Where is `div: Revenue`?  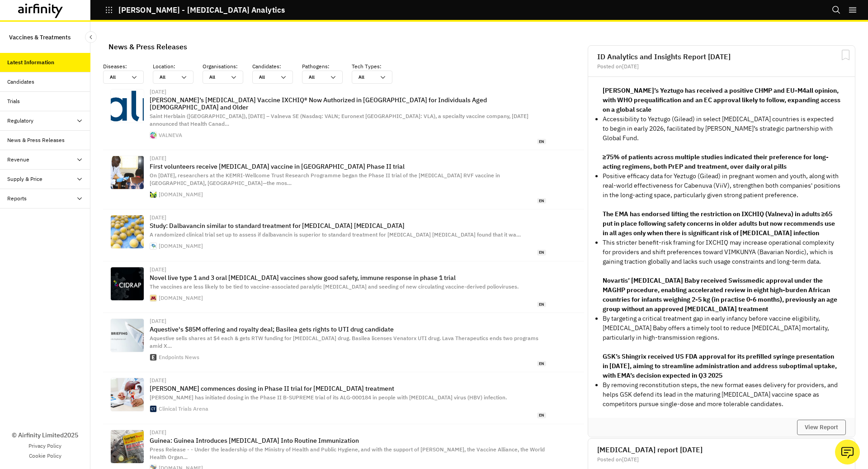
div: Revenue is located at coordinates (18, 160).